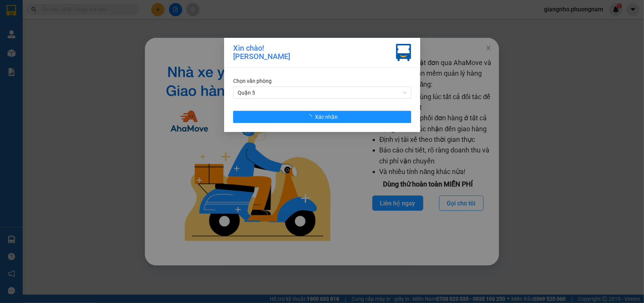 This screenshot has width=644, height=303. Describe the element at coordinates (404, 52) in the screenshot. I see `img: vxr-icon` at that location.